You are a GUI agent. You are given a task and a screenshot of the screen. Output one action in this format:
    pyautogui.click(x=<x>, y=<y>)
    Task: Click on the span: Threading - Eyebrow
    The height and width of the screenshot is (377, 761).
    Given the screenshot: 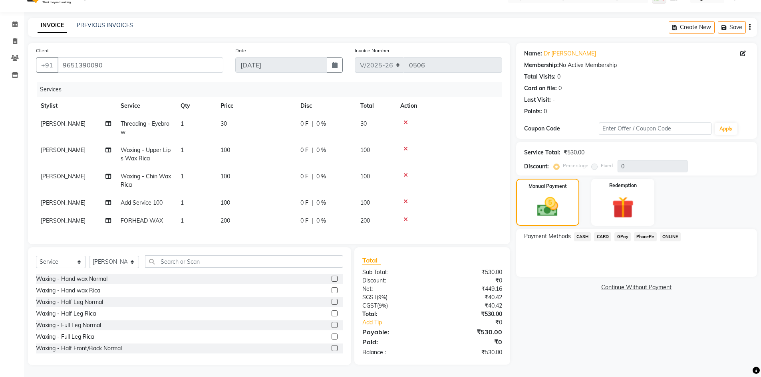 What is the action you would take?
    pyautogui.click(x=145, y=128)
    